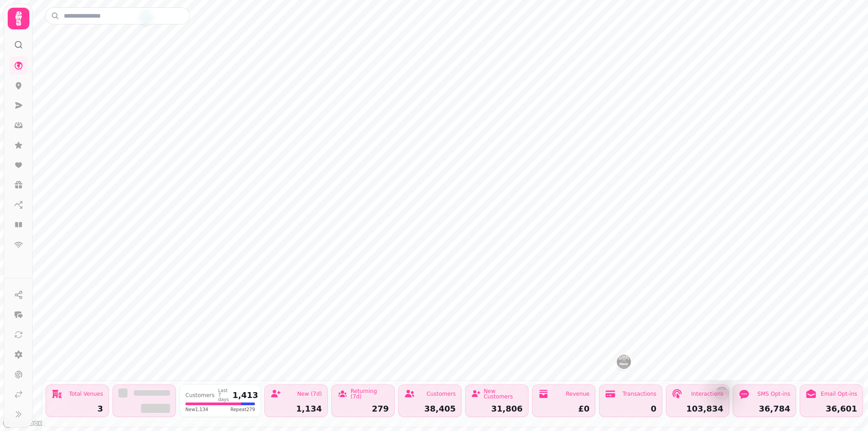 This screenshot has height=431, width=868. Describe the element at coordinates (831, 409) in the screenshot. I see `div: 36,601` at that location.